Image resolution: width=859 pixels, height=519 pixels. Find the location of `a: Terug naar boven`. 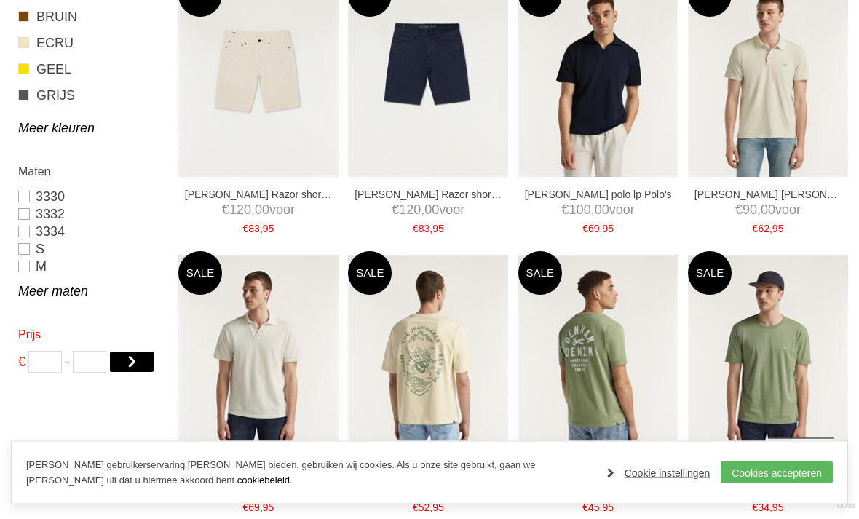

a: Terug naar boven is located at coordinates (800, 471).